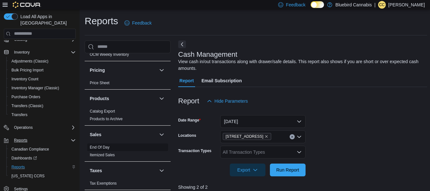 The image size is (430, 191). I want to click on h3: Products, so click(99, 98).